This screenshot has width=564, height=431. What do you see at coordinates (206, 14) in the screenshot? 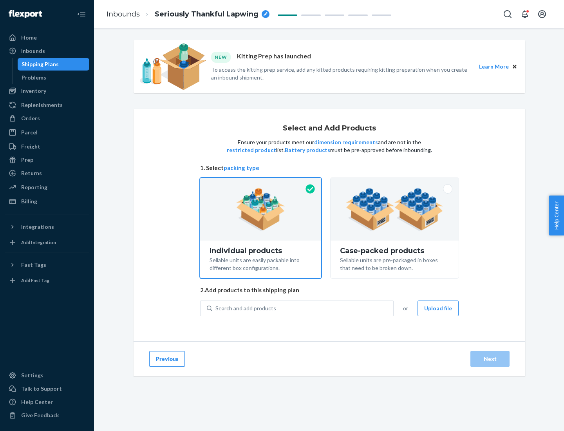
I see `span: Seriously Thankful Lapwing` at bounding box center [206, 14].